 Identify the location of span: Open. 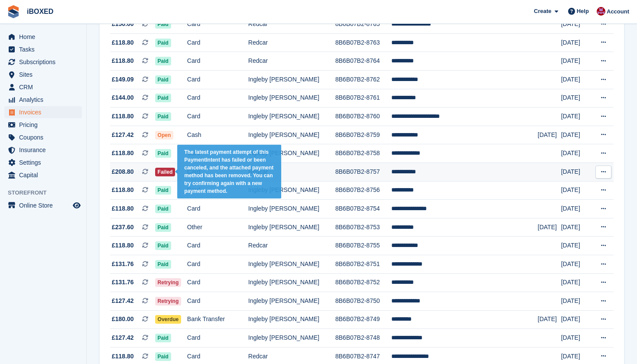
(164, 135).